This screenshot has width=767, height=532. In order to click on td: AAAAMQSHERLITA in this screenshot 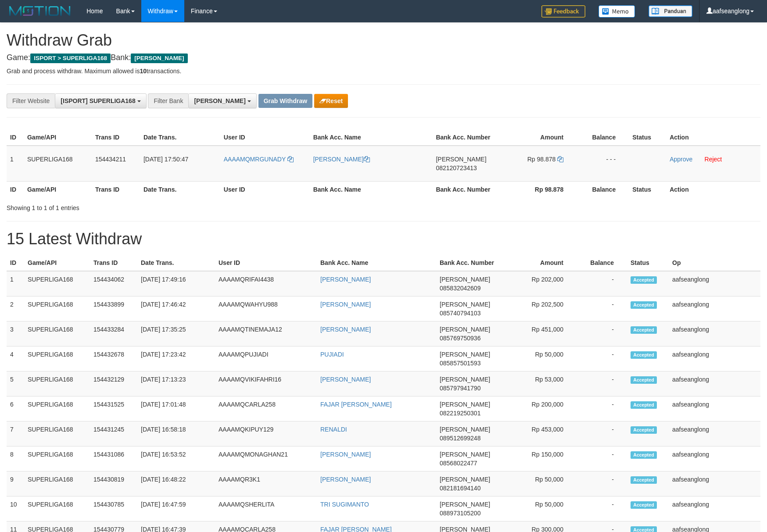, I will do `click(266, 509)`.